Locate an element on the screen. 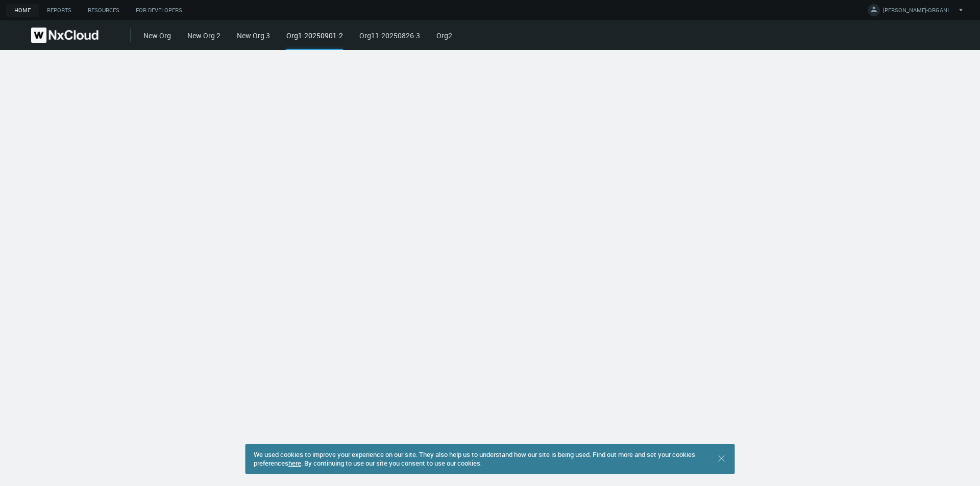 This screenshot has height=486, width=980. a: New Org is located at coordinates (158, 36).